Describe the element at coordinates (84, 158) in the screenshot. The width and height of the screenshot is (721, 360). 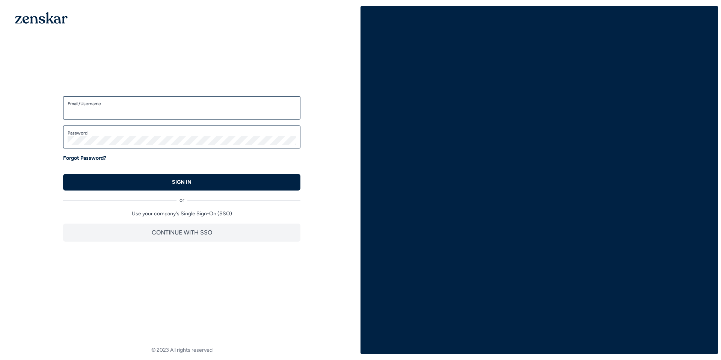
I see `a: Forgot Password?` at that location.